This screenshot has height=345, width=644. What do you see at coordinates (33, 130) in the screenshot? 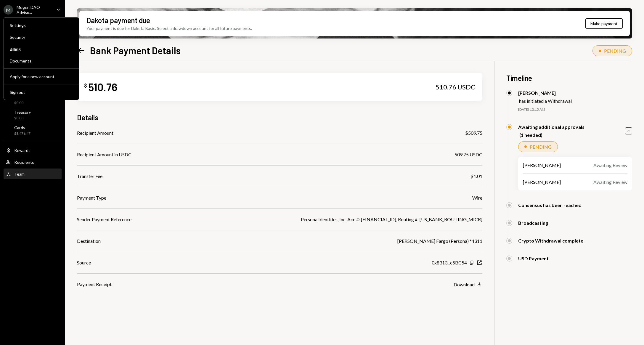
I see `a: Cards$8,476.47` at bounding box center [33, 130].